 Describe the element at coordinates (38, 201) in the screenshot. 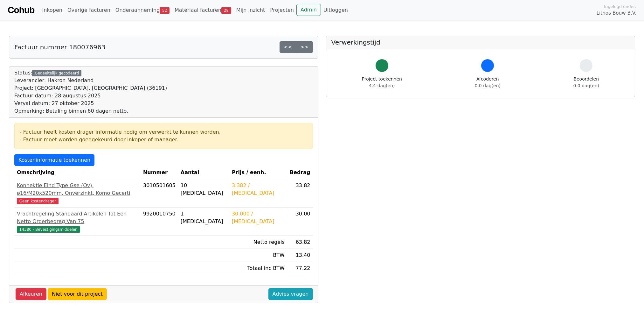

I see `span: Geen kostendrager` at that location.